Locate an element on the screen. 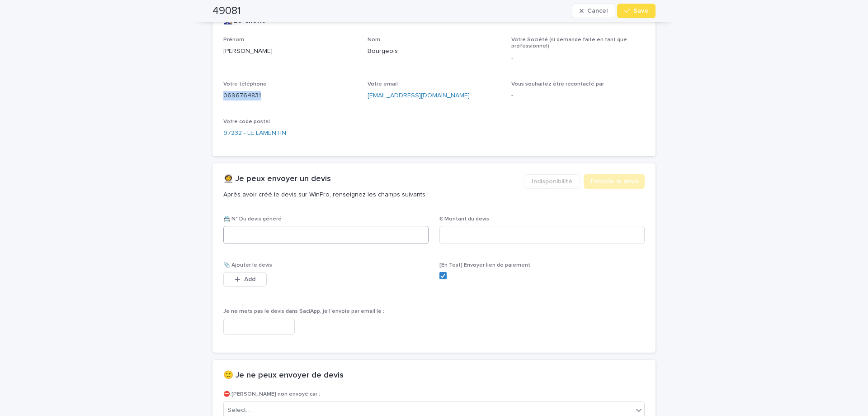 This screenshot has height=416, width=868. h2: 👩‍🚀 Je peux envoyer un devis is located at coordinates (277, 179).